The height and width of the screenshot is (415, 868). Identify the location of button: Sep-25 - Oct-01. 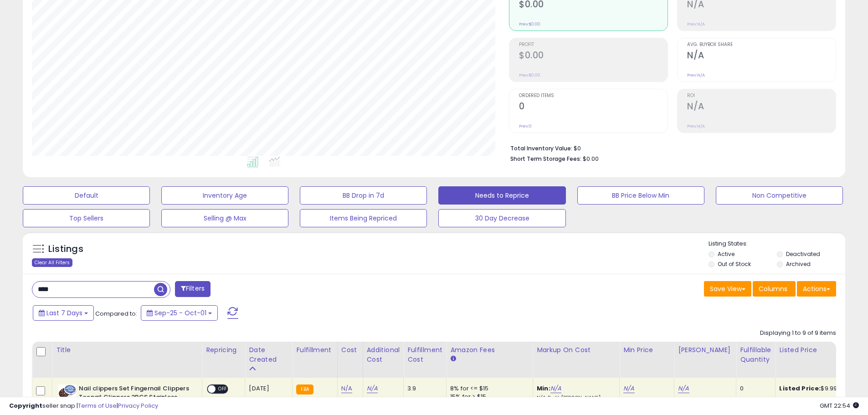
(179, 313).